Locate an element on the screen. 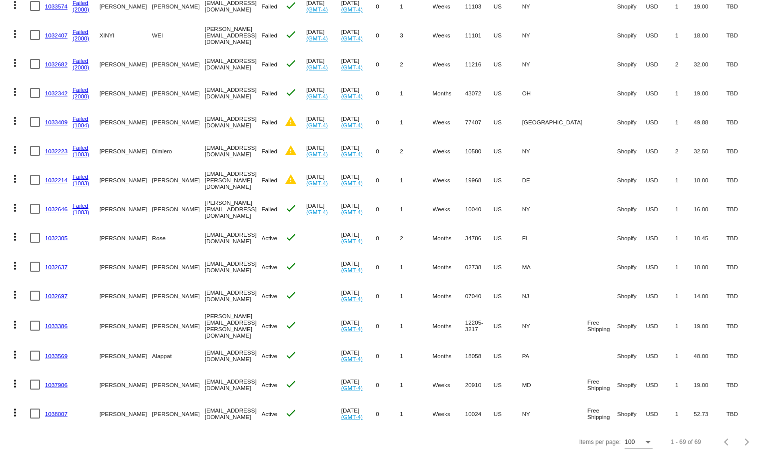  mat-cell: 02738 is located at coordinates (479, 267).